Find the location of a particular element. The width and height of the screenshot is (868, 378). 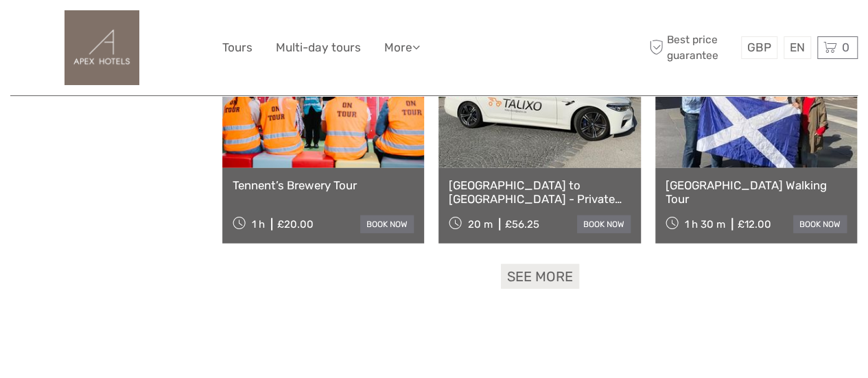

span: 20 m is located at coordinates (481, 225).